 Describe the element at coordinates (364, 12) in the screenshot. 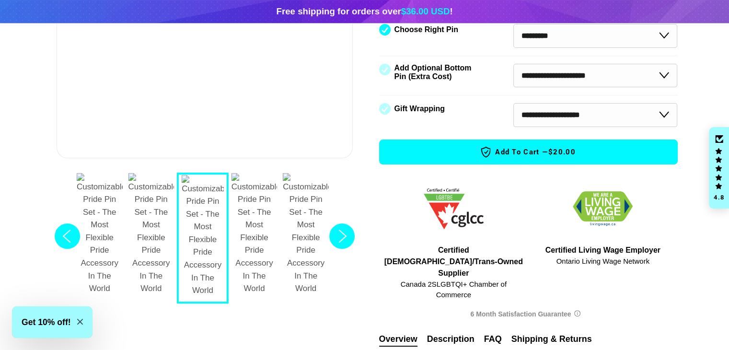

I see `div: Free shipping for orders over !` at that location.